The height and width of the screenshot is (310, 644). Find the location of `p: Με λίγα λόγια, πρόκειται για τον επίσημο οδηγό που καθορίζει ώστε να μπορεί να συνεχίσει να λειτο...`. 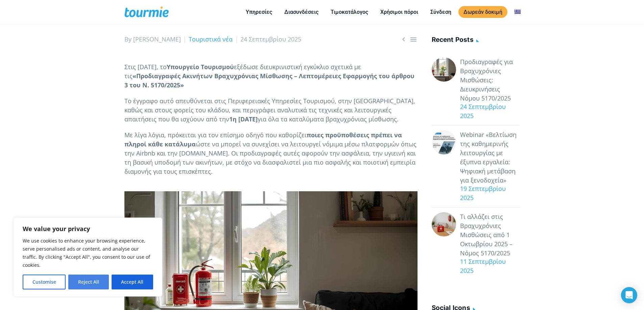

p: Με λίγα λόγια, πρόκειται για τον επίσημο οδηγό που καθορίζει ώστε να μπορεί να συνεχίσει να λειτο... is located at coordinates (271, 153).